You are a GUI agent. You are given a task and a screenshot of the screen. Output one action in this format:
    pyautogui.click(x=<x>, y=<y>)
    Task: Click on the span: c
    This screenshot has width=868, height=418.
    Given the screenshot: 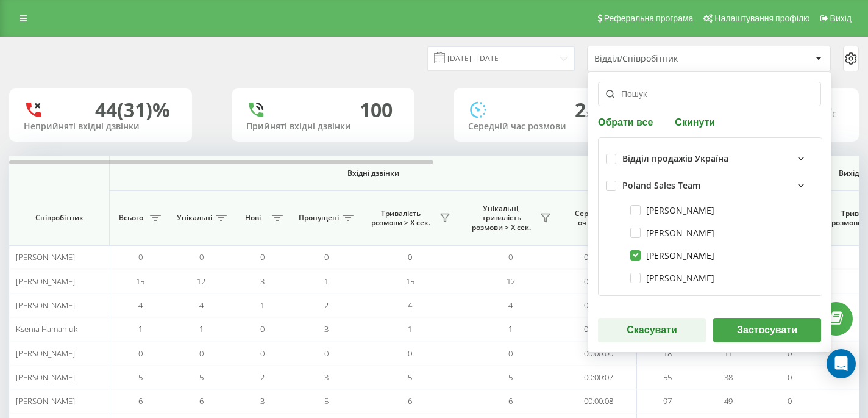 What is the action you would take?
    pyautogui.click(x=835, y=114)
    